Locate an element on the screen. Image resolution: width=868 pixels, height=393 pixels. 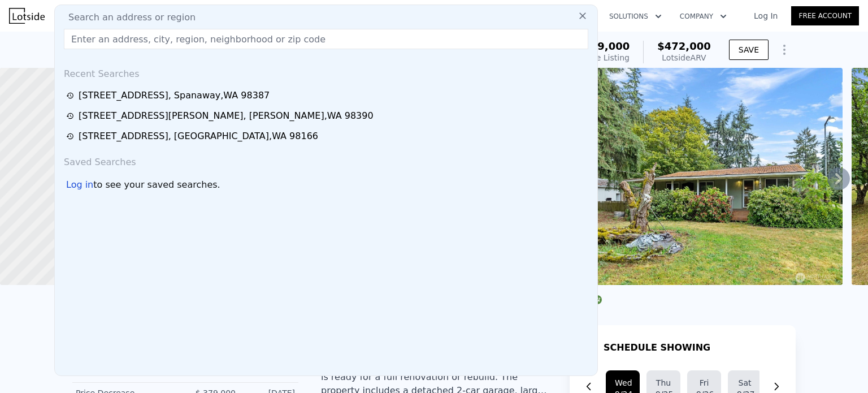
button: Show Options is located at coordinates (784, 50).